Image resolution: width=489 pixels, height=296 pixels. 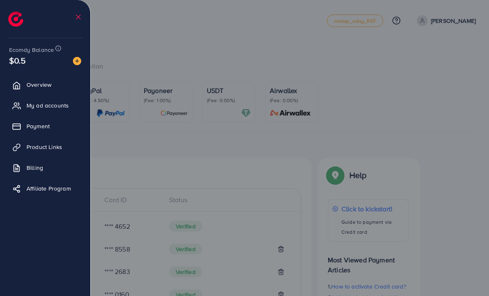 What do you see at coordinates (44, 147) in the screenshot?
I see `span: Product Links` at bounding box center [44, 147].